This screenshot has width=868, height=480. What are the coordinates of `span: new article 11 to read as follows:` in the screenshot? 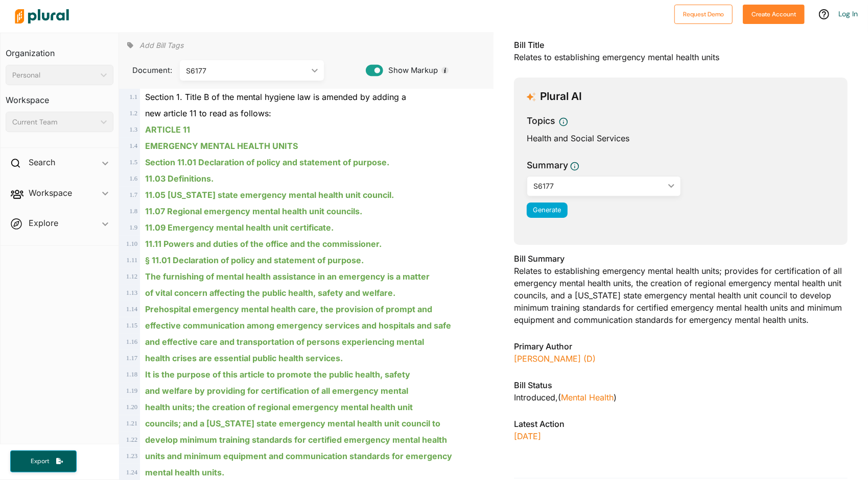 It's located at (208, 113).